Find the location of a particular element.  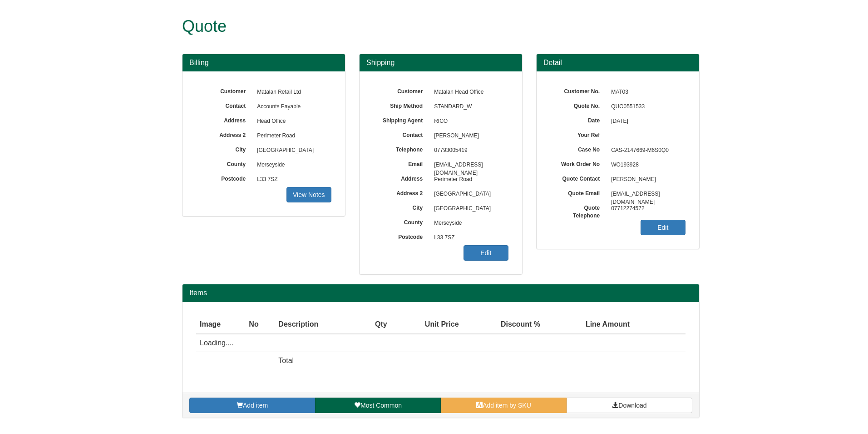

span: MAT03 is located at coordinates (647, 93).